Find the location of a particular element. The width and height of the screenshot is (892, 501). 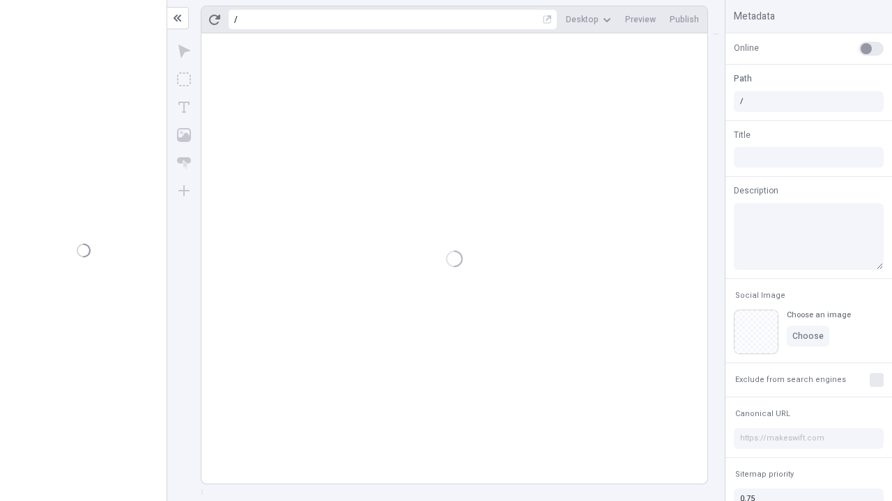

span: Exclude from search engines is located at coordinates (790, 380).